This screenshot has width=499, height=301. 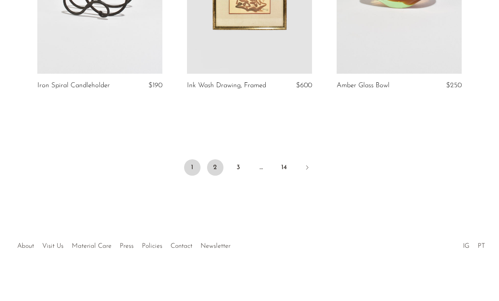 What do you see at coordinates (307, 169) in the screenshot?
I see `a: Next` at bounding box center [307, 169].